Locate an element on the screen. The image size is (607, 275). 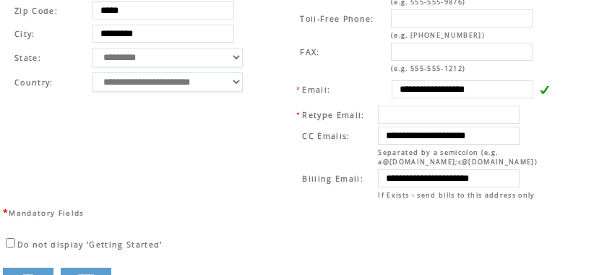
span: Email: is located at coordinates (316, 90).